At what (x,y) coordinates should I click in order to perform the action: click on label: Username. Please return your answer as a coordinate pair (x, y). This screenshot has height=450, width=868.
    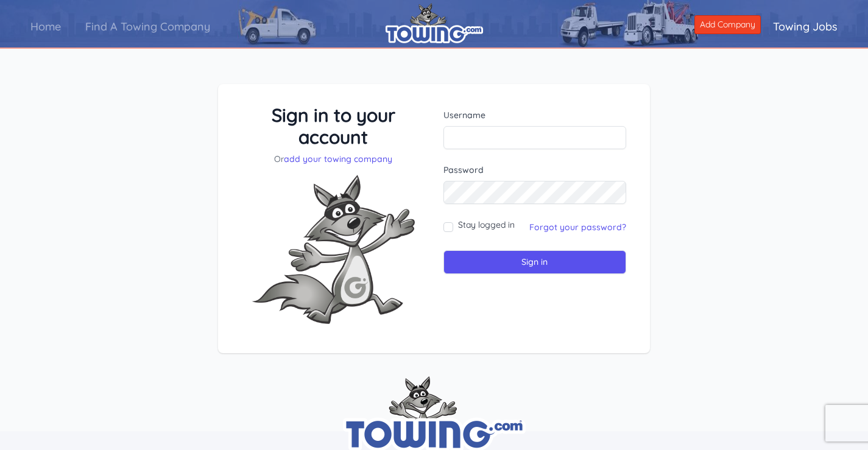
    Looking at the image, I should click on (535, 115).